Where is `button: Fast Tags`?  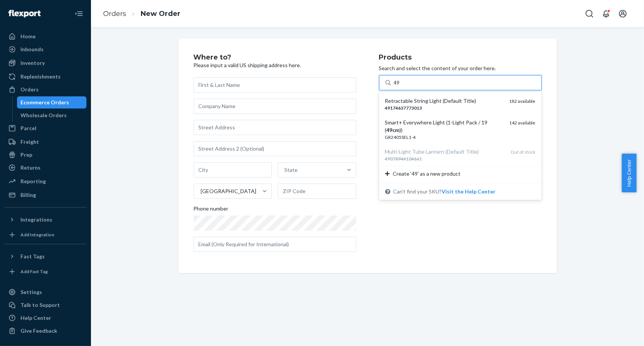 button: Fast Tags is located at coordinates (45, 256).